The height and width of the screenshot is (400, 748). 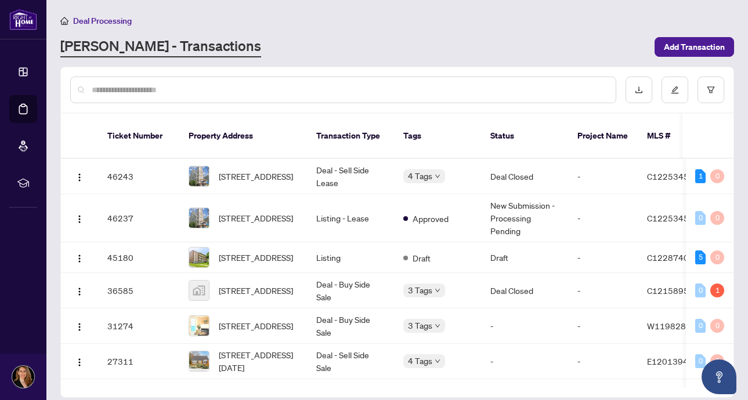 What do you see at coordinates (719, 377) in the screenshot?
I see `button: Open asap` at bounding box center [719, 377].